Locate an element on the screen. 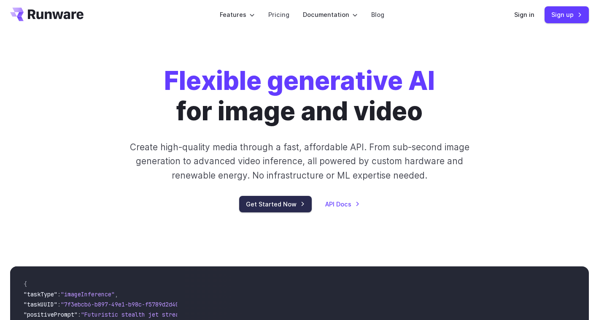 This screenshot has width=599, height=320. a: Blog is located at coordinates (378, 14).